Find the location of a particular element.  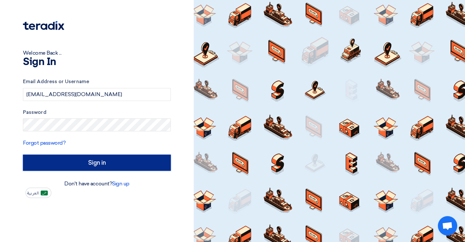

div: Welcome Back ... is located at coordinates (97, 53).